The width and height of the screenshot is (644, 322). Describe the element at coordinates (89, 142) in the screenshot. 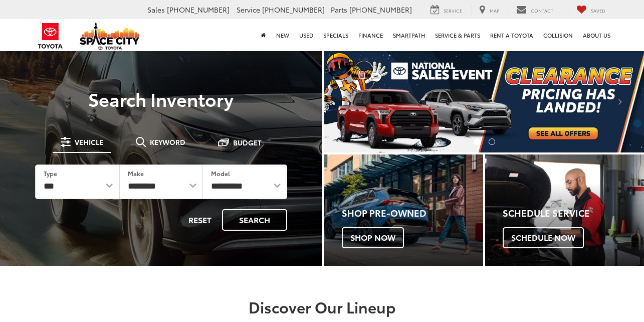

I see `span: Vehicle` at that location.